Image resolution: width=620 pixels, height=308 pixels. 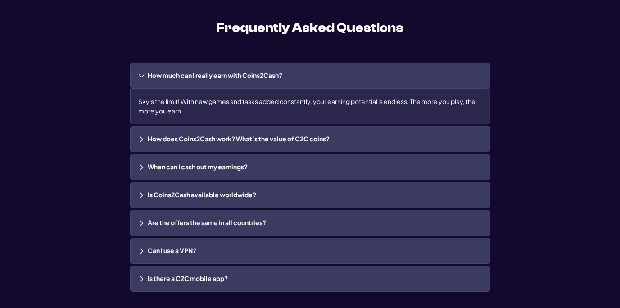 I want to click on h3: Are the offers the same in all countries?, so click(x=207, y=223).